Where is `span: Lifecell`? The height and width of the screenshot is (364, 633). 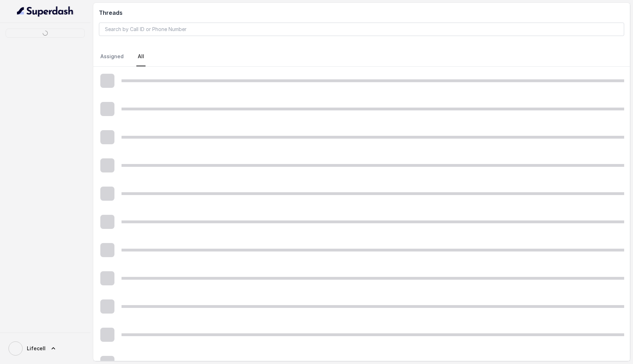 span: Lifecell is located at coordinates (36, 348).